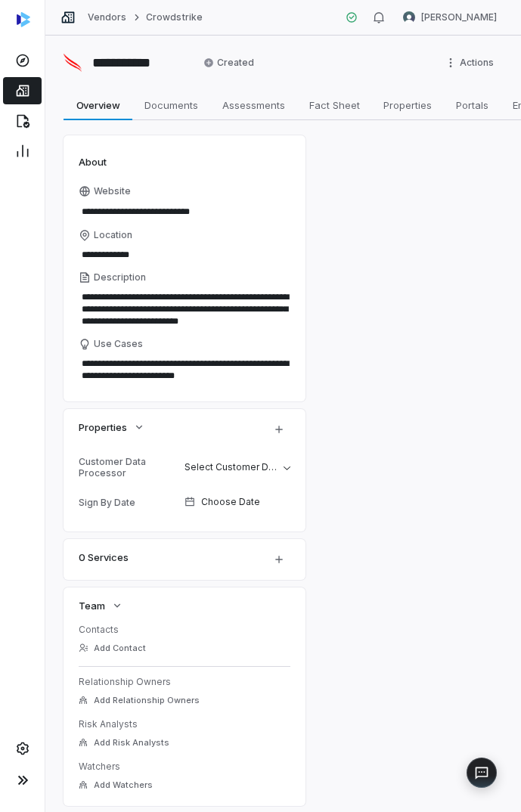 Image resolution: width=521 pixels, height=812 pixels. What do you see at coordinates (119, 277) in the screenshot?
I see `span: Description` at bounding box center [119, 277].